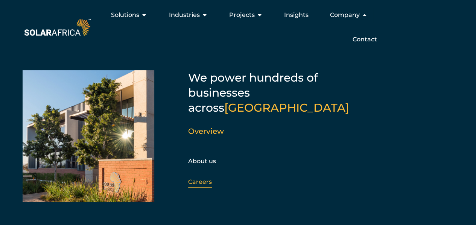  Describe the element at coordinates (282, 93) in the screenshot. I see `h5: We power hundreds of businesses across` at that location.